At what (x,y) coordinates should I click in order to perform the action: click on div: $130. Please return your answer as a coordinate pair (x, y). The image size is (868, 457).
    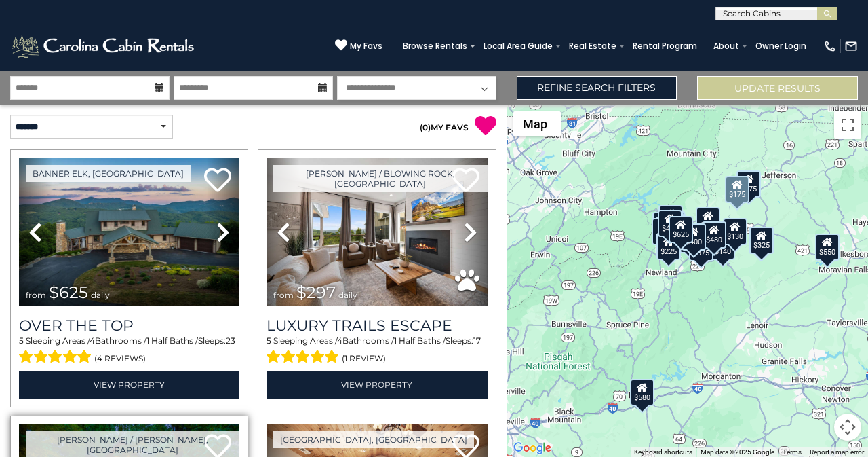
    Looking at the image, I should click on (735, 232).